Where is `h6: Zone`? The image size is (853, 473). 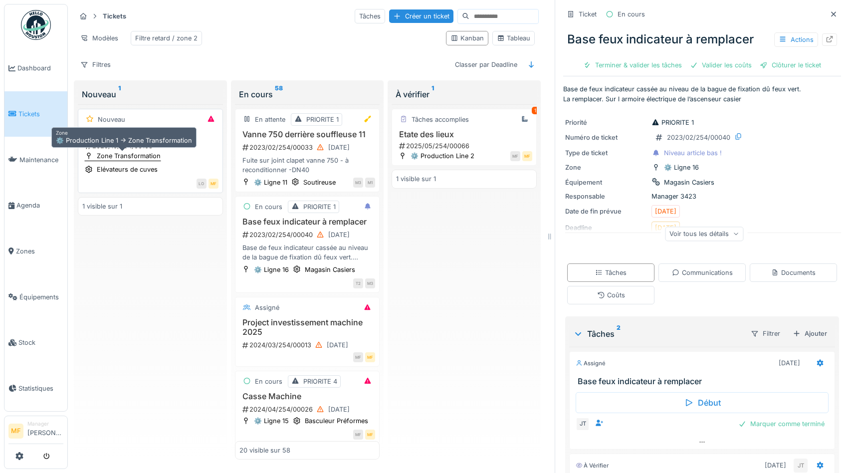
h6: Zone is located at coordinates (124, 133).